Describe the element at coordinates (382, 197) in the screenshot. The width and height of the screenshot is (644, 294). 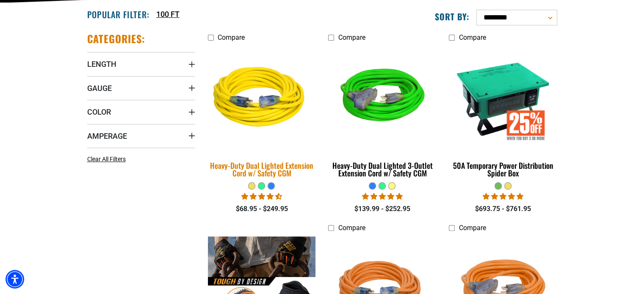
I see `span: 4.92 stars` at that location.